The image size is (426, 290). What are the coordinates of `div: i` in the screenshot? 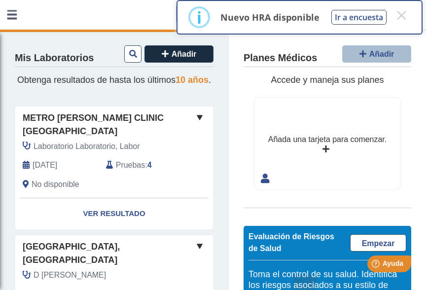 It's located at (199, 17).